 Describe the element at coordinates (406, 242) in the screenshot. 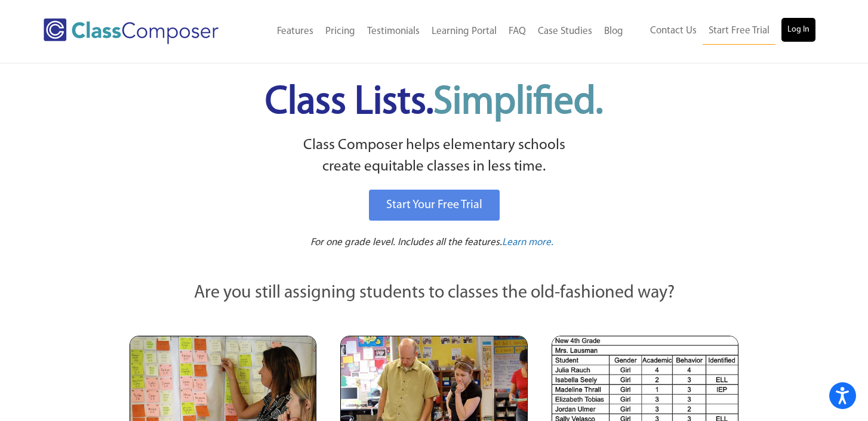

I see `span: For one grade level. Includes all the features.` at that location.